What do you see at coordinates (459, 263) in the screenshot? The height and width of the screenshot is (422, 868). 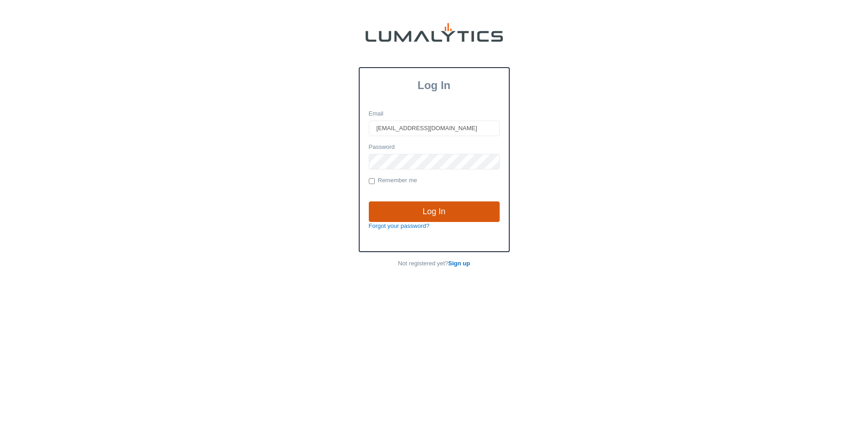 I see `a: Sign up` at bounding box center [459, 263].